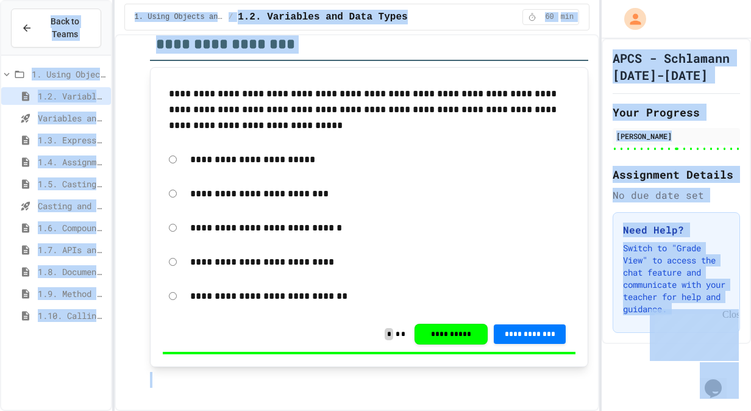 The image size is (751, 411). I want to click on span: 1.7. APIs and Libraries, so click(72, 249).